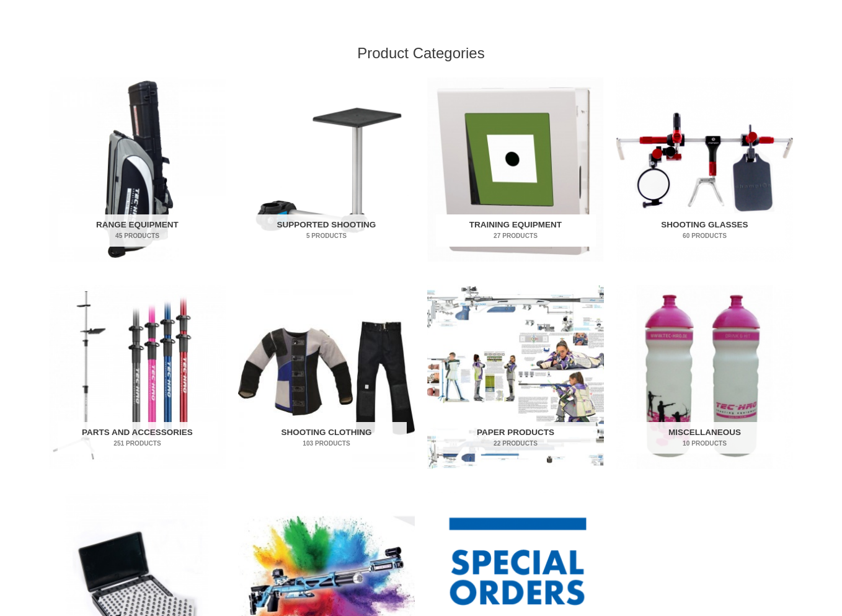  What do you see at coordinates (705, 230) in the screenshot?
I see `h2: Shooting Glasses` at bounding box center [705, 230].